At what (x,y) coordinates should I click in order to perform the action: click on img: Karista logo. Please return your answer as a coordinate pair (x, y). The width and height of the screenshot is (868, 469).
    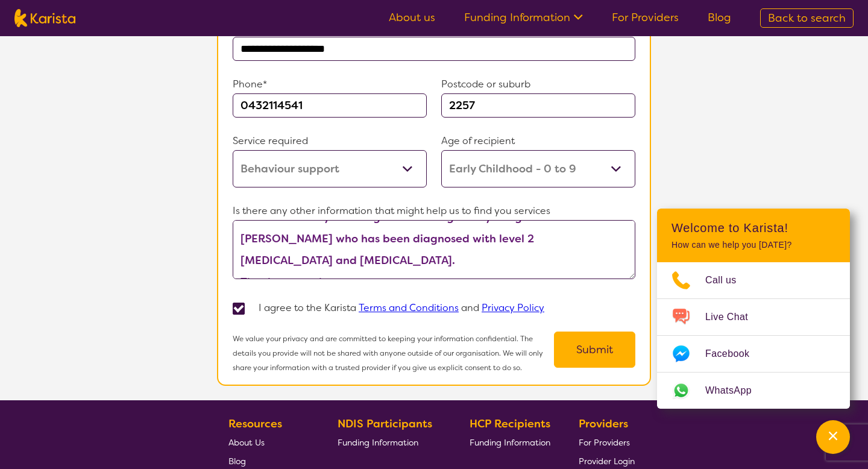
    Looking at the image, I should click on (45, 18).